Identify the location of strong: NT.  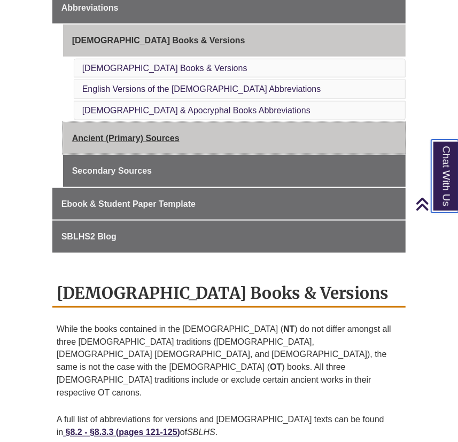
(289, 329).